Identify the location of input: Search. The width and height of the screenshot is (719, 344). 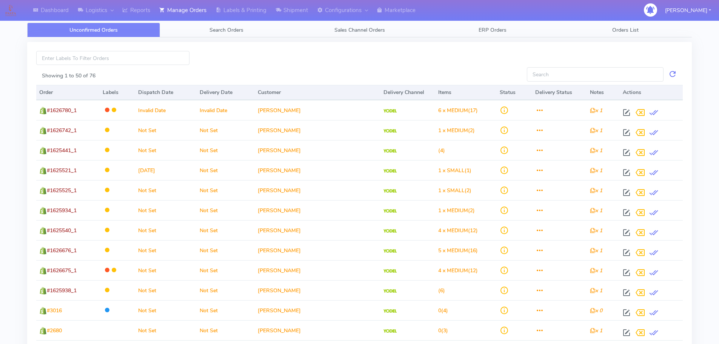
(595, 74).